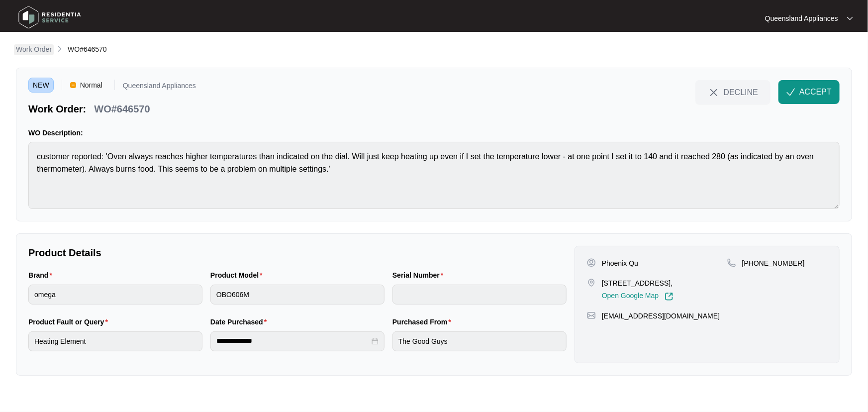  I want to click on label: Product Fault or Query, so click(70, 322).